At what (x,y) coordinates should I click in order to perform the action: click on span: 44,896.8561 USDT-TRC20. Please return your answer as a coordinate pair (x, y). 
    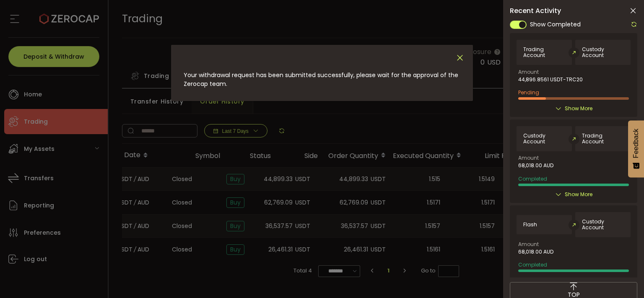
    Looking at the image, I should click on (551, 80).